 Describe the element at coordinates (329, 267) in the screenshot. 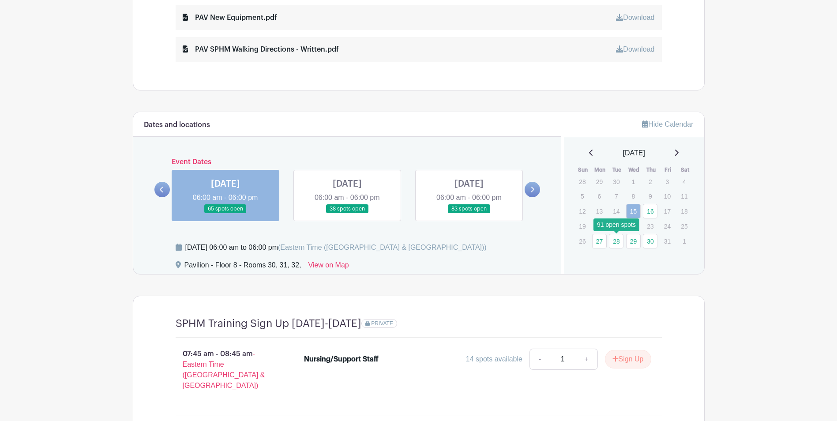

I see `a: View on Map` at that location.